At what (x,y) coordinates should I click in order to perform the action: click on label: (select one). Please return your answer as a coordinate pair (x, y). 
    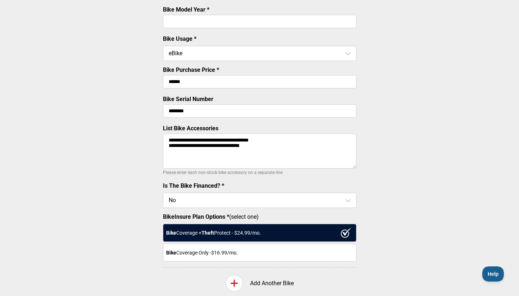
    Looking at the image, I should click on (260, 216).